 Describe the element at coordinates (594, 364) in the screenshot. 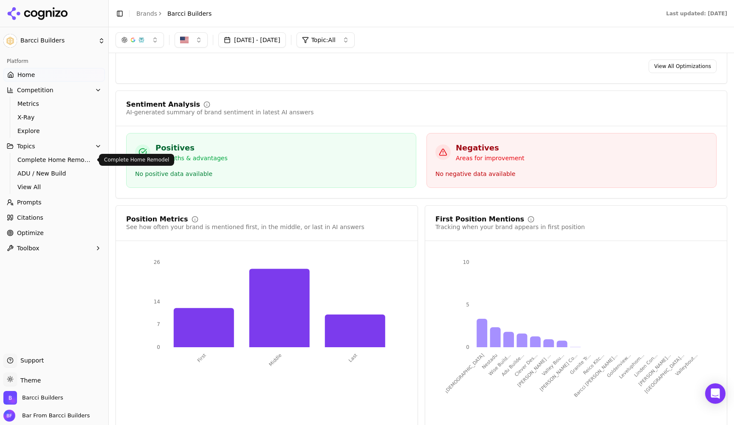

I see `tspan: Reico Kitc...` at that location.